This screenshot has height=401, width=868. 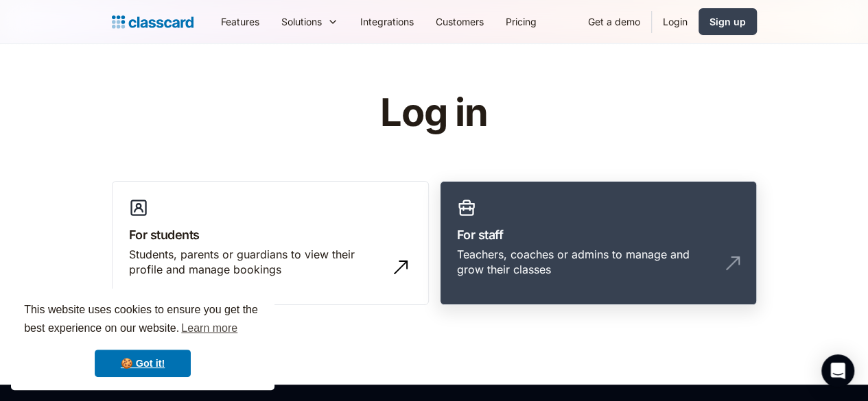 What do you see at coordinates (209, 328) in the screenshot?
I see `a: learn more about cookies` at bounding box center [209, 328].